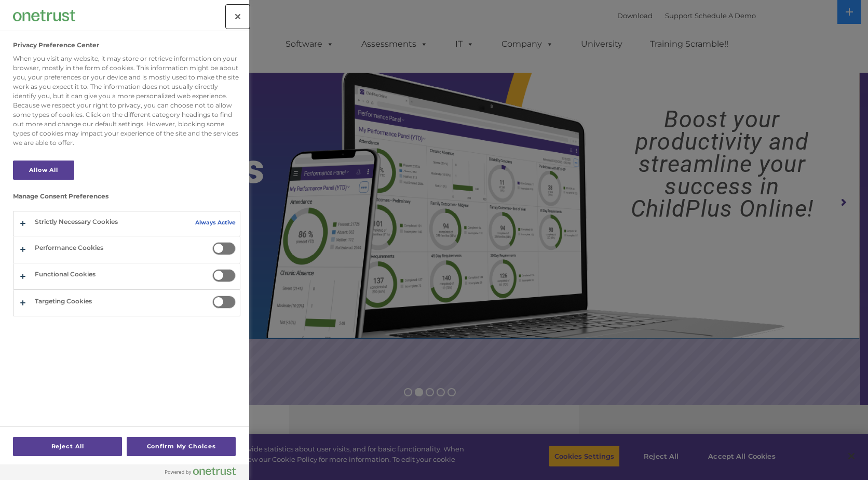 The height and width of the screenshot is (480, 868). Describe the element at coordinates (126, 101) in the screenshot. I see `div: When you visit any website, it may store or retrieve information on your browser, mostly in the f...` at that location.